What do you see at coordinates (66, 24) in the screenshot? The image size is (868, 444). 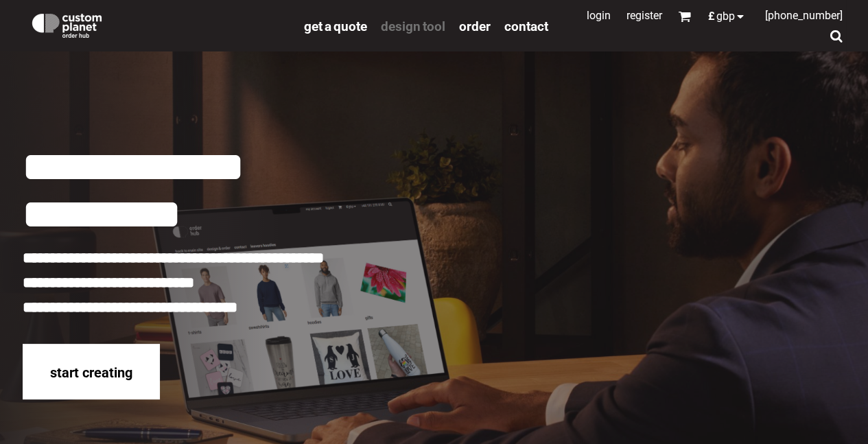 I see `img: Custom Planet` at bounding box center [66, 24].